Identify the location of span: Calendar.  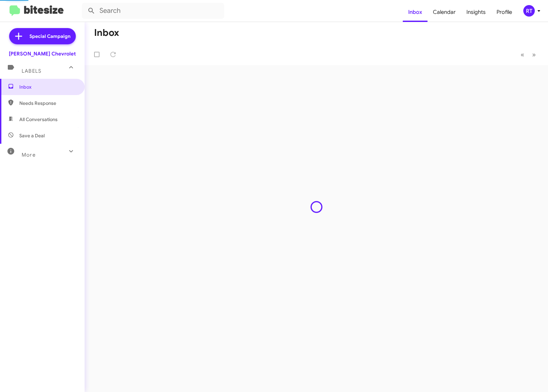
(444, 12).